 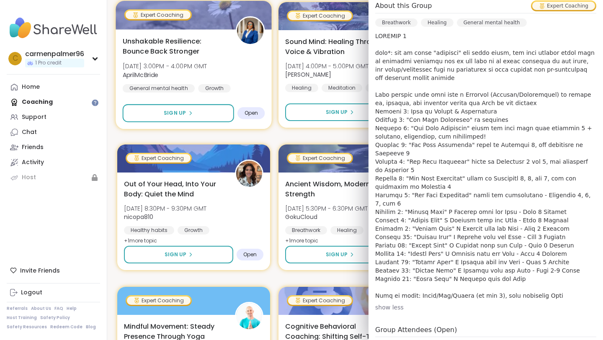 I want to click on a: Activity, so click(x=53, y=162).